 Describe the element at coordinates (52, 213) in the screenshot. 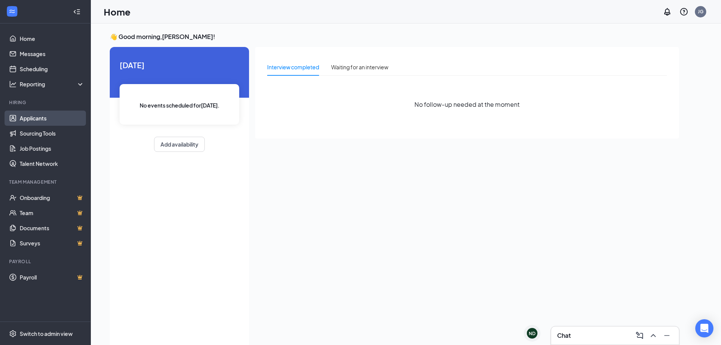

I see `a: TeamCrown` at that location.